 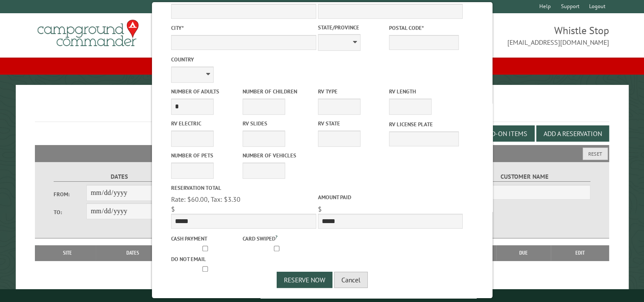 I want to click on span: Rate: $60.00, Tax: $3.30, so click(x=205, y=199).